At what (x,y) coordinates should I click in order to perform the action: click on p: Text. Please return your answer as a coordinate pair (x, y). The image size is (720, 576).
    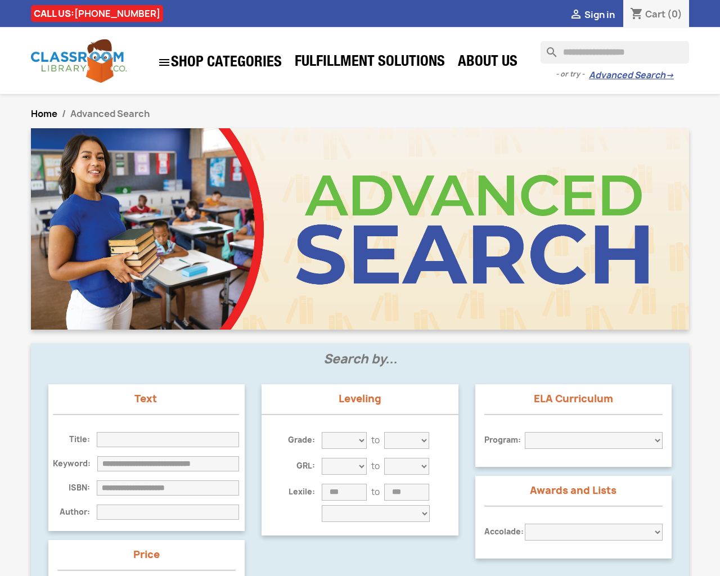
    Looking at the image, I should click on (146, 399).